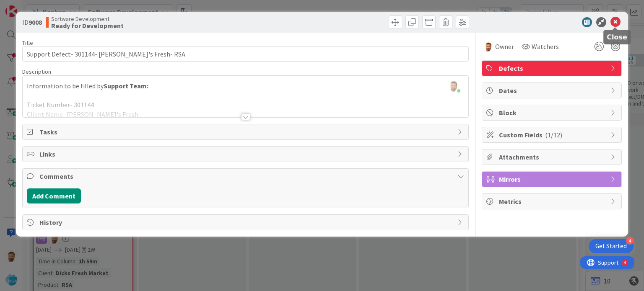 The height and width of the screenshot is (291, 644). Describe the element at coordinates (611, 246) in the screenshot. I see `div: Get Started` at that location.